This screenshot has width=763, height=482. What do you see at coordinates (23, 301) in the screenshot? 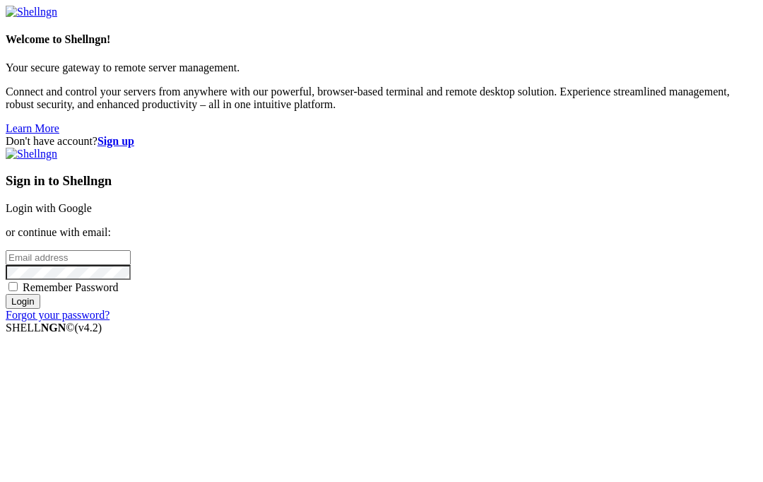
I see `input: Login` at bounding box center [23, 301].